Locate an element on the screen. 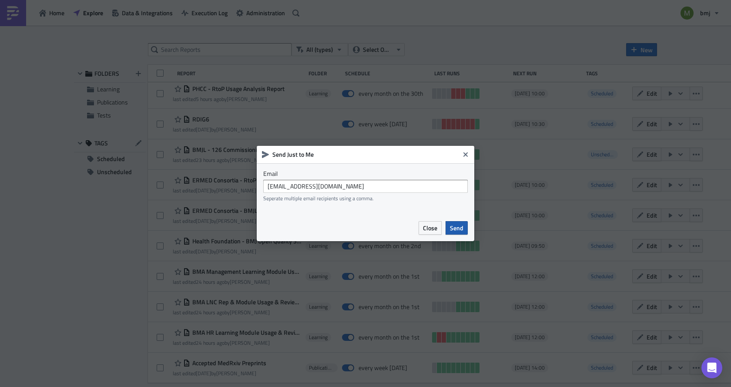 This screenshot has width=731, height=387. span: Close is located at coordinates (430, 227).